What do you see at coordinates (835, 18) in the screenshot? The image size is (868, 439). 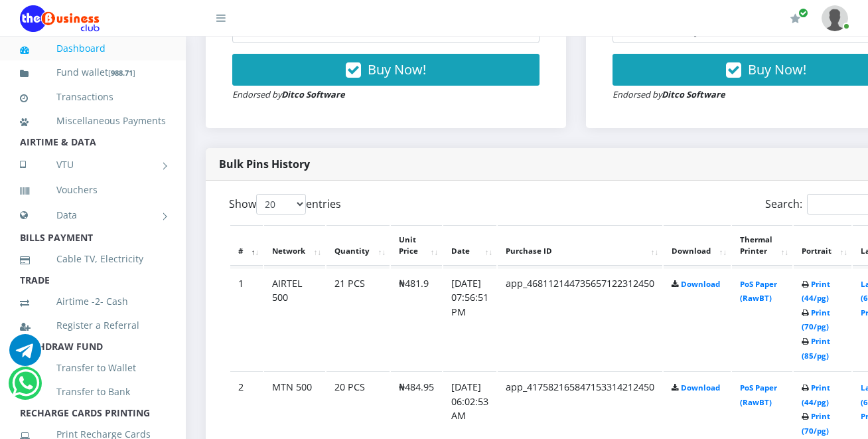 I see `img: User` at bounding box center [835, 18].